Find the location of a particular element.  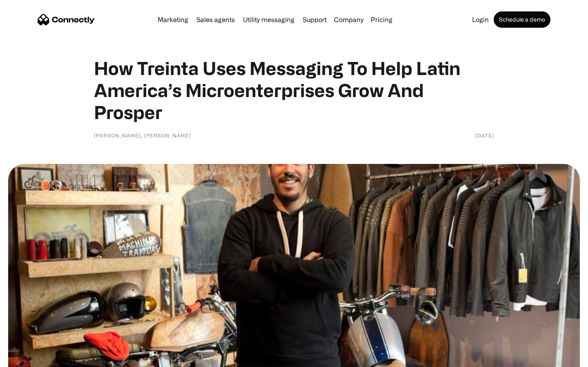

a: Login is located at coordinates (480, 20).